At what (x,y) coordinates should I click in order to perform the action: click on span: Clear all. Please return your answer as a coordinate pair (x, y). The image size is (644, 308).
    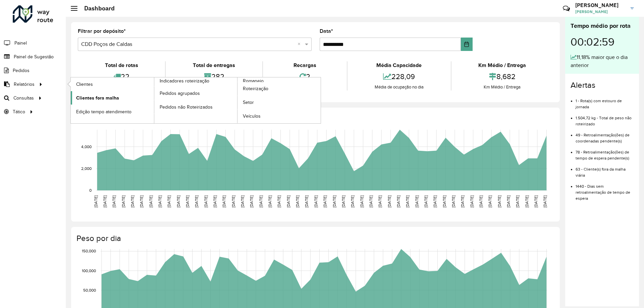
    Looking at the image, I should click on (300, 44).